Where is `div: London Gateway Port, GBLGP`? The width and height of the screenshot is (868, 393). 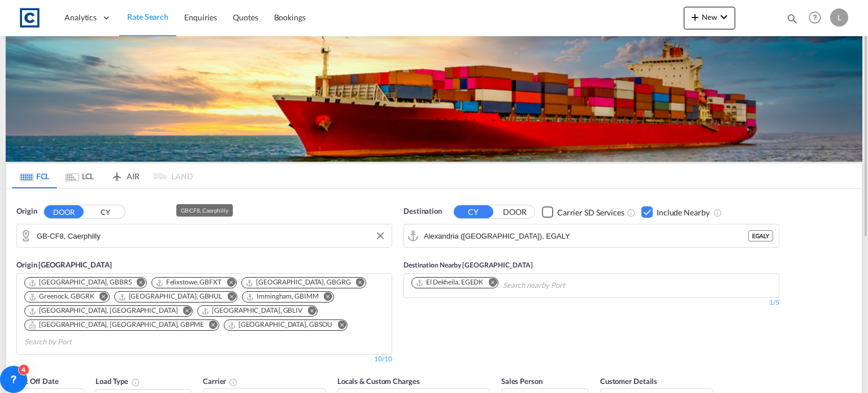
div: London Gateway Port, GBLGP is located at coordinates (103, 310).